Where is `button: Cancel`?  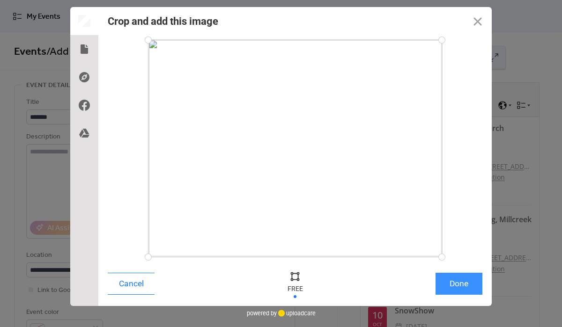
button: Cancel is located at coordinates (131, 284).